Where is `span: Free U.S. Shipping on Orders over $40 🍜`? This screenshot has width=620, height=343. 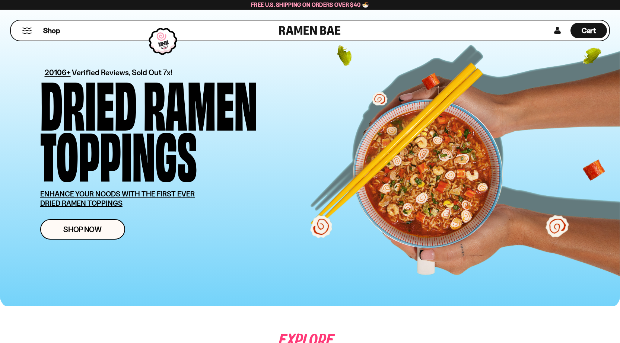 span: Free U.S. Shipping on Orders over $40 🍜 is located at coordinates (310, 4).